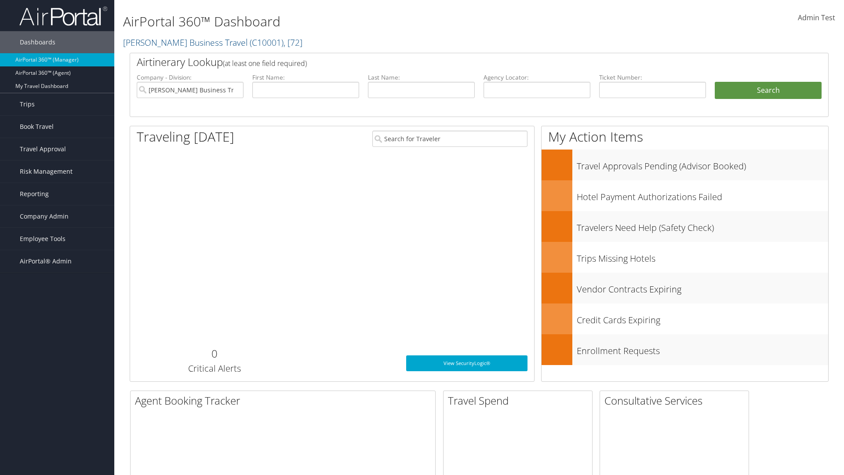 The image size is (844, 475). I want to click on h2: Consultative Services, so click(677, 400).